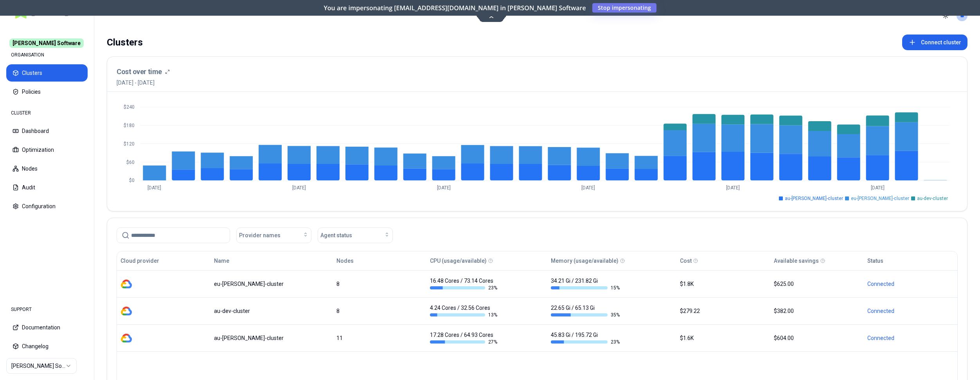 The height and width of the screenshot is (380, 980). What do you see at coordinates (132, 180) in the screenshot?
I see `tspan: $0` at bounding box center [132, 180].